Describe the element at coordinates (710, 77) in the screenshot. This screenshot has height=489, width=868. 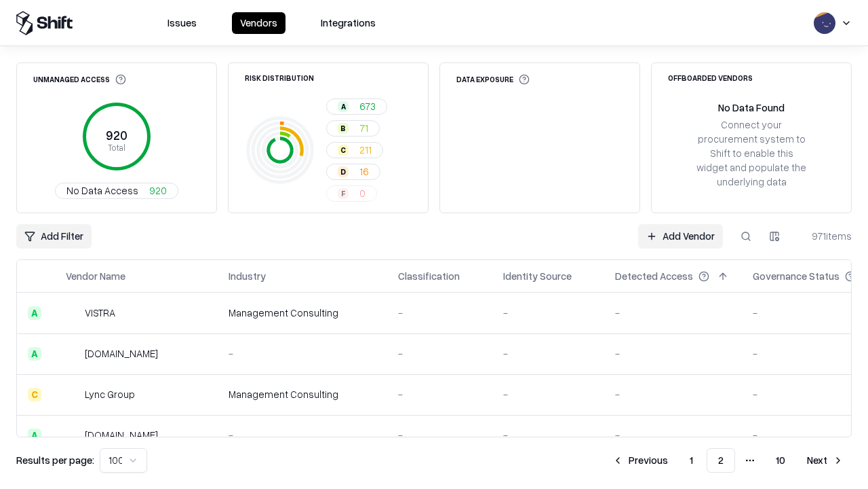
I see `div: Offboarded Vendors` at that location.